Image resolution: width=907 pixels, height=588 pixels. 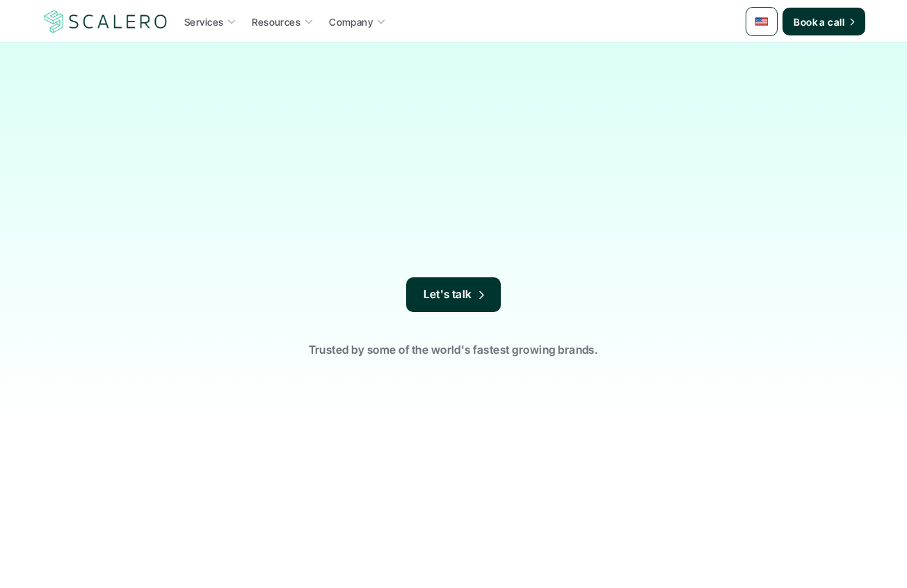 I want to click on a: Scalero company logotype, so click(x=106, y=21).